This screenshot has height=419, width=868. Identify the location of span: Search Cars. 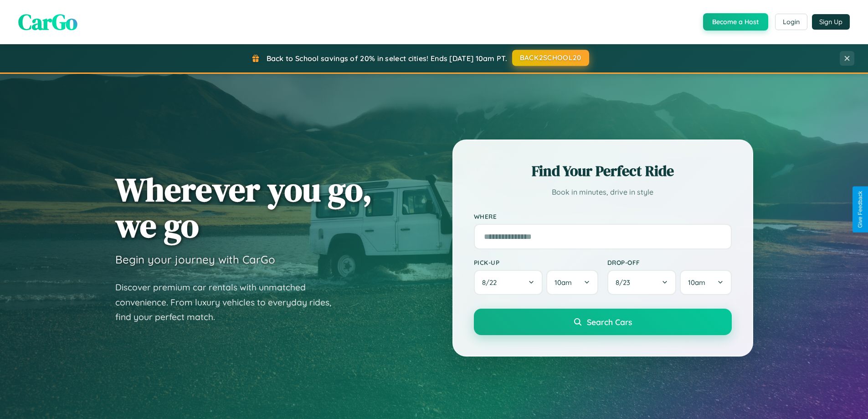
(609, 321).